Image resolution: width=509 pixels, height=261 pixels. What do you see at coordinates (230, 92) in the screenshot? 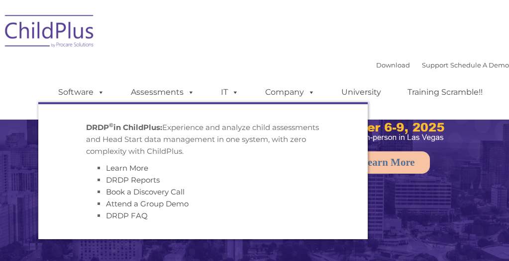
I see `a: IT` at bounding box center [230, 92].